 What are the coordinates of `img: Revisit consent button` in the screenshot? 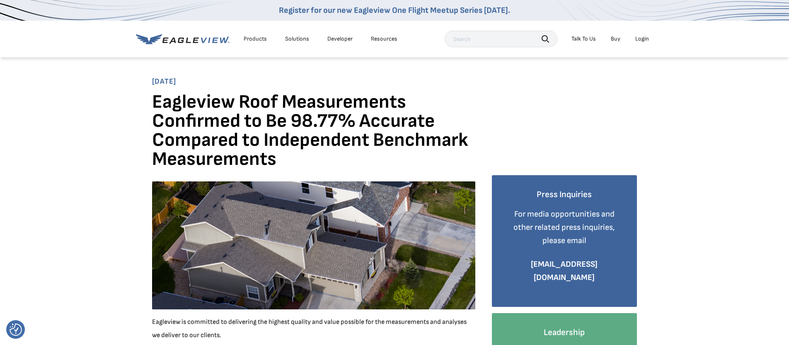 It's located at (16, 330).